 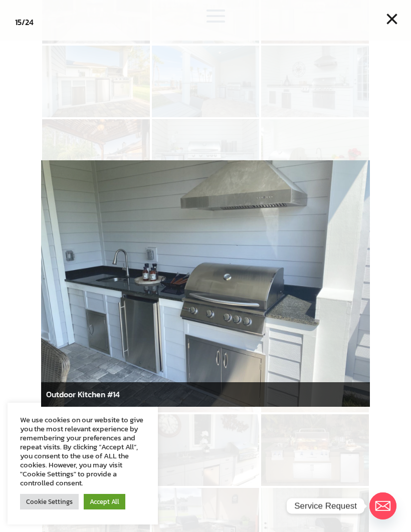 What do you see at coordinates (104, 502) in the screenshot?
I see `a: Accept All` at bounding box center [104, 502].